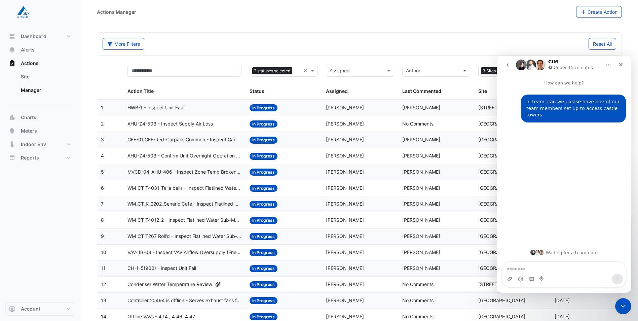  I want to click on span: HWB-1 - Inspect Unit Fault, so click(157, 108).